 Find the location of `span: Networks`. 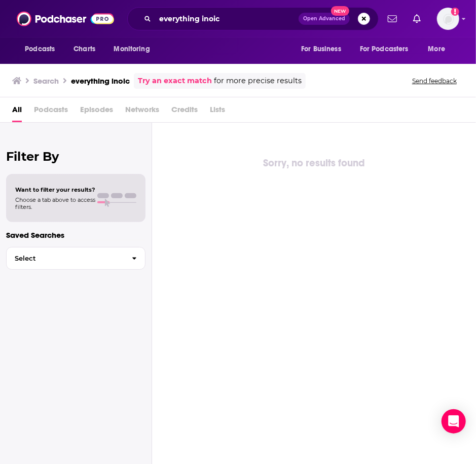

span: Networks is located at coordinates (142, 112).